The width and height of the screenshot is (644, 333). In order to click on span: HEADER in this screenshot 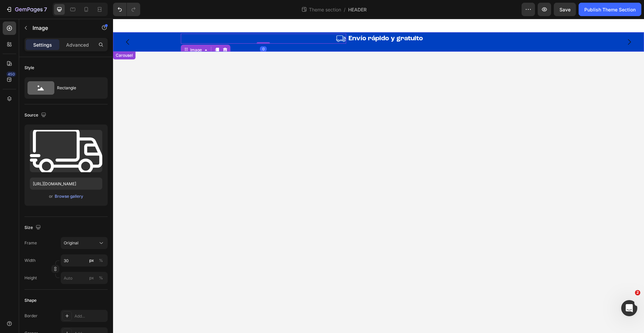, I will do `click(357, 9)`.